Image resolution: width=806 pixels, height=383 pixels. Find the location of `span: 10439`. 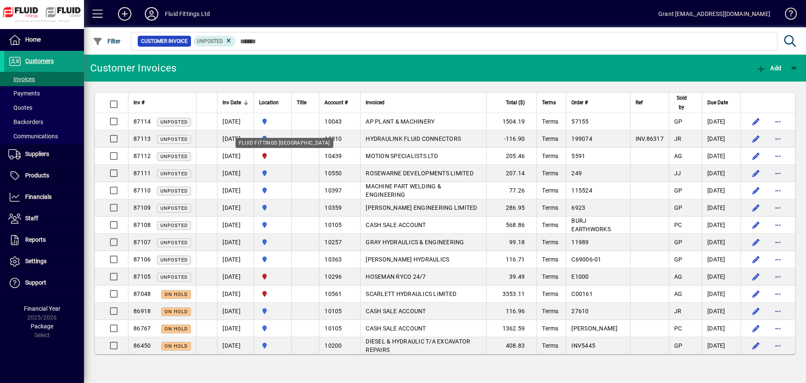

span: 10439 is located at coordinates (333, 156).